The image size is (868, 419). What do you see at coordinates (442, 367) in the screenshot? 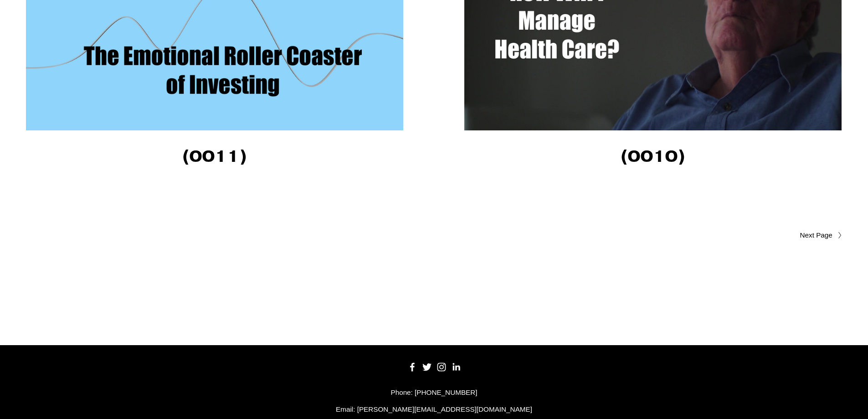
I see `a: Instagram` at bounding box center [442, 367].